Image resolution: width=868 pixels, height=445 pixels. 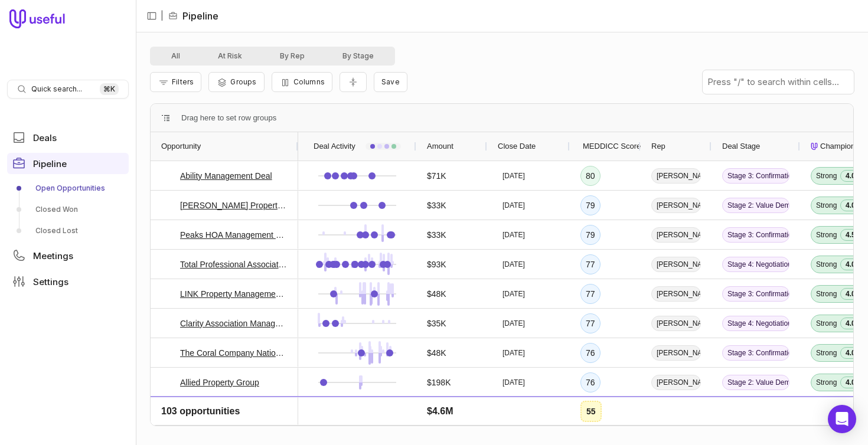 What do you see at coordinates (220, 382) in the screenshot?
I see `a: Allied Property Group` at bounding box center [220, 382].